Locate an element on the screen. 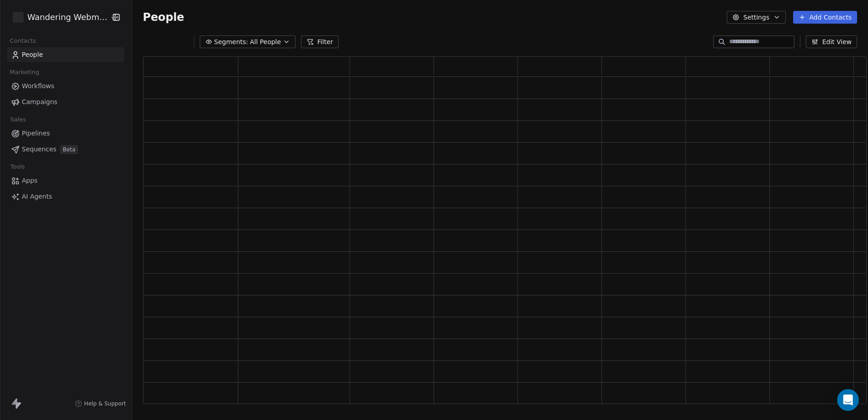 The height and width of the screenshot is (420, 868). span: Marketing is located at coordinates (25, 73).